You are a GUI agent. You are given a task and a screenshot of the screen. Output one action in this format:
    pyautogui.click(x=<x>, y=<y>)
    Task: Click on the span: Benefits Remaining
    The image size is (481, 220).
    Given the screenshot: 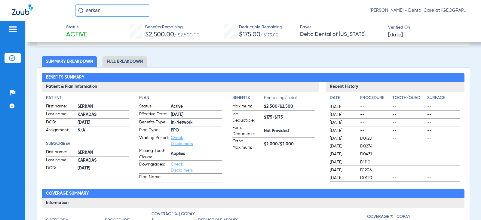 What is the action you would take?
    pyautogui.click(x=172, y=27)
    